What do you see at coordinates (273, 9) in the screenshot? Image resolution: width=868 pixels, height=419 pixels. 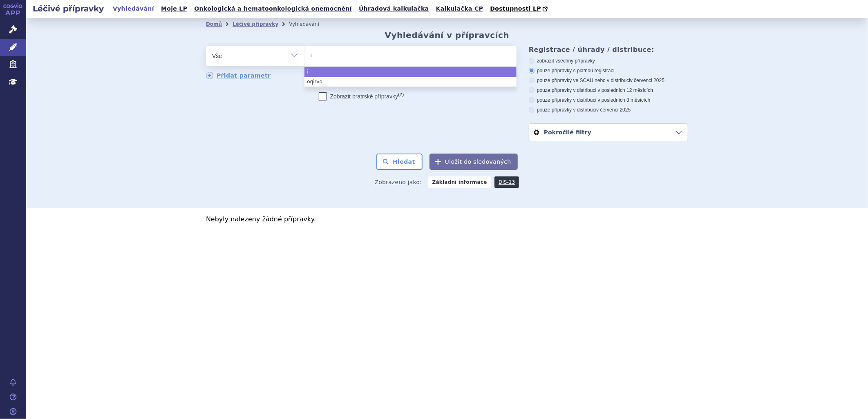 I see `a: Onkologická a hematoonkologická onemocnění` at bounding box center [273, 9].